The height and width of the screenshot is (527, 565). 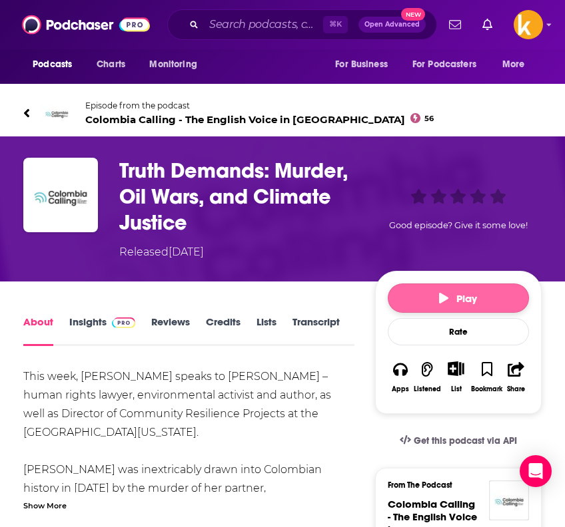 I want to click on span: Logged in as sshawan, so click(x=528, y=25).